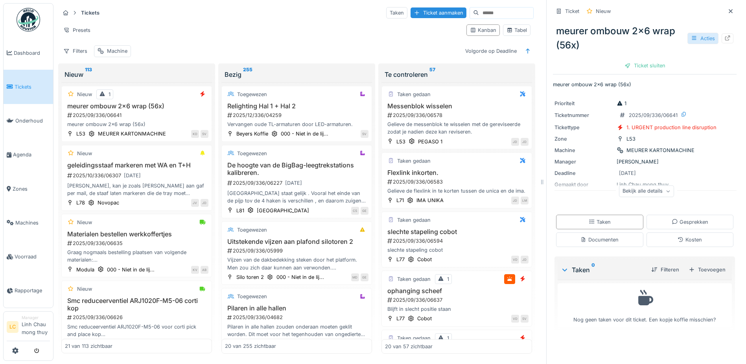 This screenshot has height=364, width=746. What do you see at coordinates (108, 202) in the screenshot?
I see `div: Novopac` at bounding box center [108, 202].